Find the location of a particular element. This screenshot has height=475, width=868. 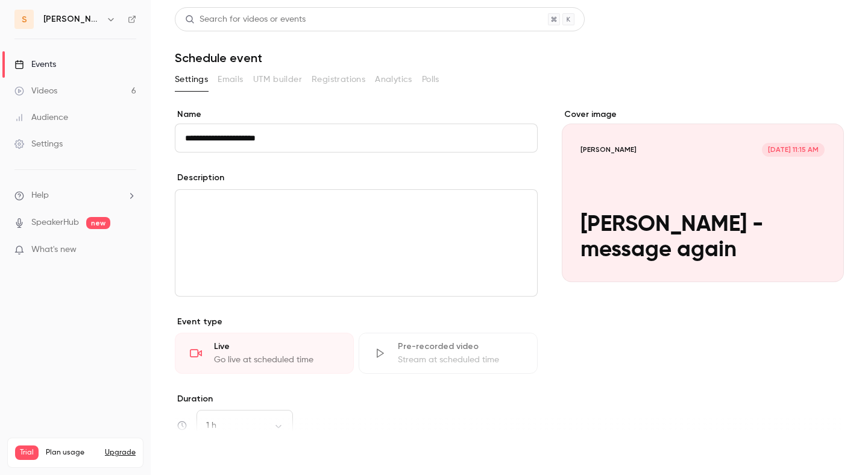

span: UTM builder is located at coordinates (277, 79).